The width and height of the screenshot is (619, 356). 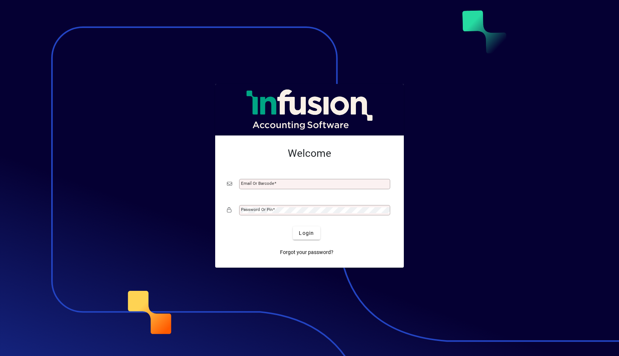 I want to click on a: Forgot your password?, so click(x=307, y=253).